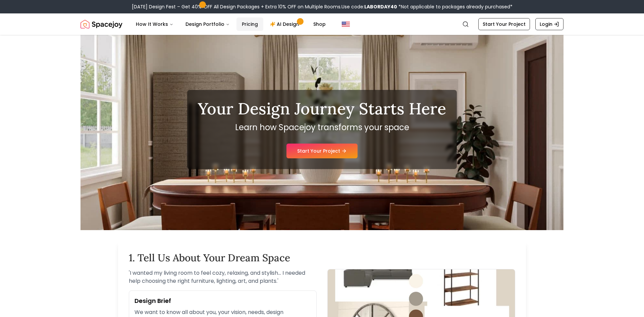 This screenshot has width=644, height=317. Describe the element at coordinates (223, 277) in the screenshot. I see `p: ' I wanted my living room to feel cozy, relaxing, and stylish... I needed help choosing the right...` at that location.